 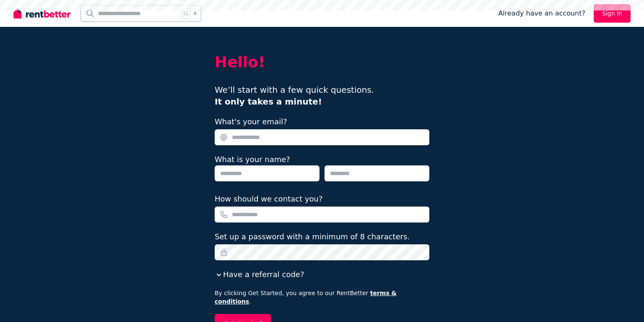 I want to click on span: Already have an account?, so click(x=542, y=13).